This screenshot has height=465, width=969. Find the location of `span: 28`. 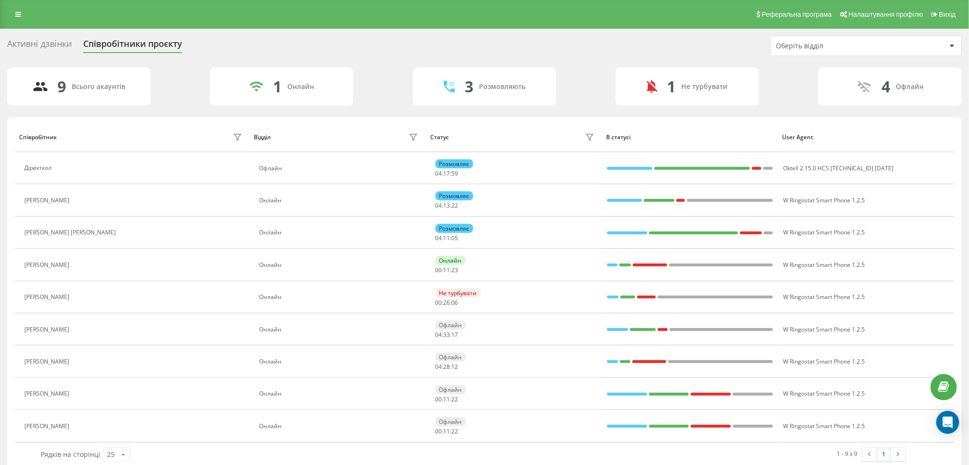

span: 28 is located at coordinates (447, 366).